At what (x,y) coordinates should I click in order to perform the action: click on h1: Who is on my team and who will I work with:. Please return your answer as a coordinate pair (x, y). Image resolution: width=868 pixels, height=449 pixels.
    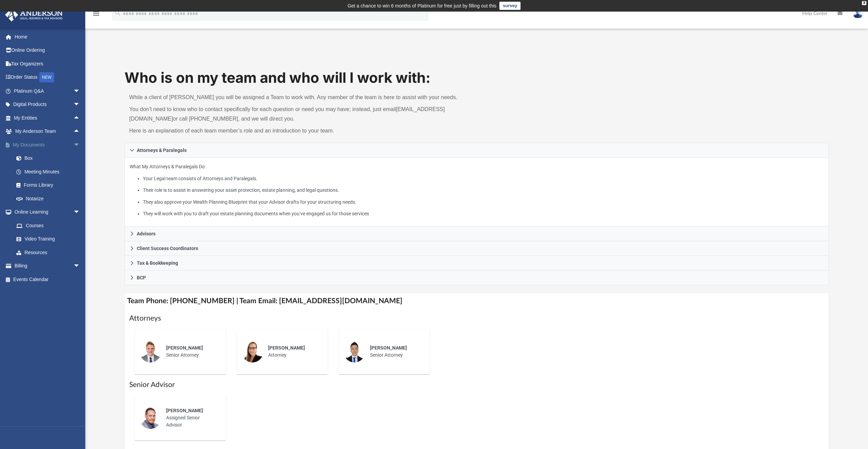
    Looking at the image, I should click on (477, 77).